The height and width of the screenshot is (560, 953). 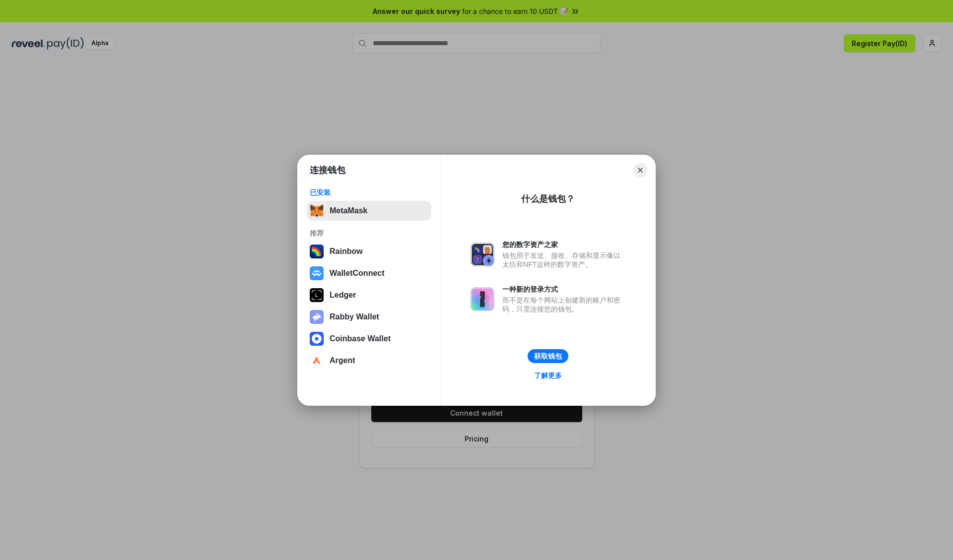 I want to click on div: 您的数字资产之家, so click(x=564, y=245).